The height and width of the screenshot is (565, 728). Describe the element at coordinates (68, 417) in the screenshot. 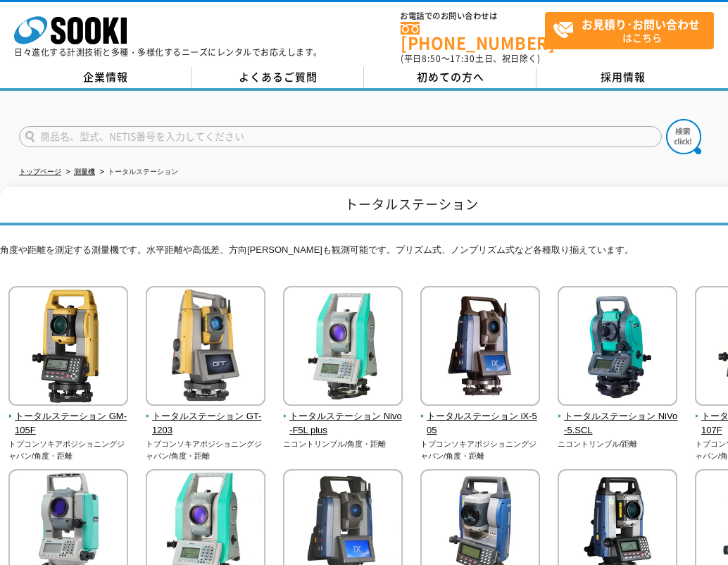

I see `a: トータルステーション GM-105F` at that location.